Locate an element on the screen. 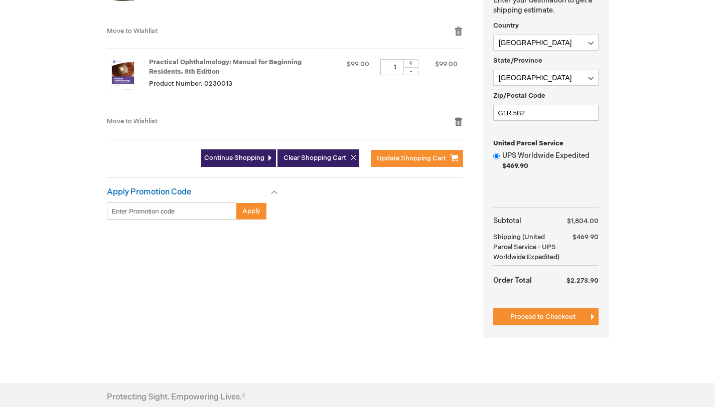 The width and height of the screenshot is (715, 407). button: Apply is located at coordinates (251, 211).